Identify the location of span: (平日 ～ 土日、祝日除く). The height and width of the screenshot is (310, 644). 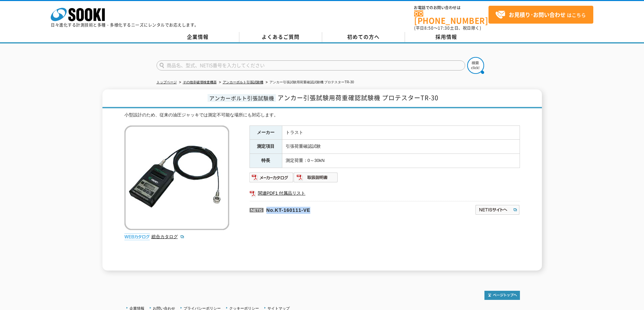
(448, 28).